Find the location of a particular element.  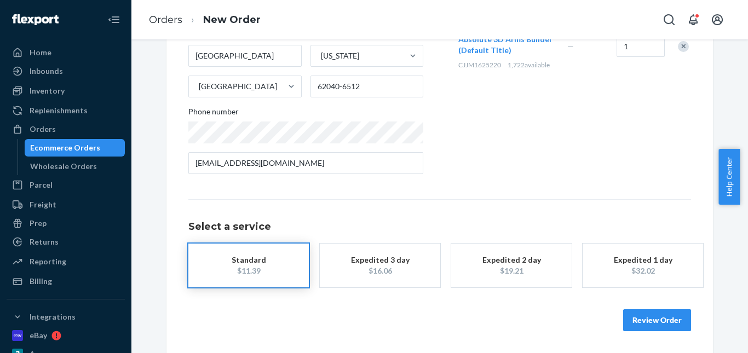

a: Reporting is located at coordinates (66, 262).